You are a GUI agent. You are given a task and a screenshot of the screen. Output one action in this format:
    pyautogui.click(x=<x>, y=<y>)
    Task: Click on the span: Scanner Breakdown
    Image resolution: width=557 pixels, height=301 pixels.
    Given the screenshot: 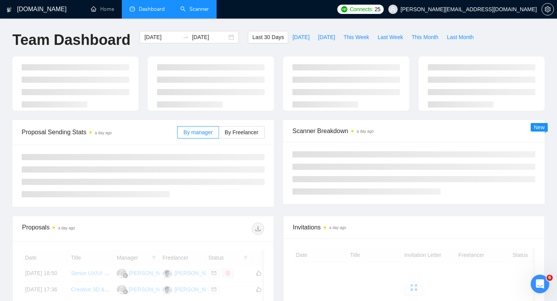 What is the action you would take?
    pyautogui.click(x=414, y=131)
    